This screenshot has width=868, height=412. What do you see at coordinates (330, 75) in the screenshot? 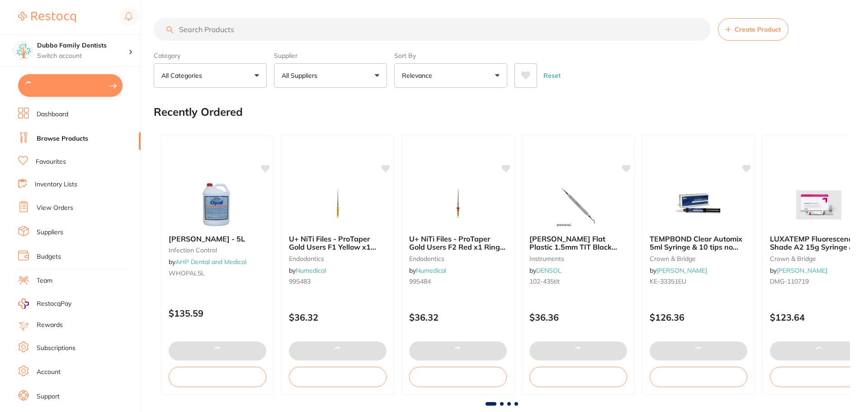
I see `button: All Suppliers` at bounding box center [330, 75].